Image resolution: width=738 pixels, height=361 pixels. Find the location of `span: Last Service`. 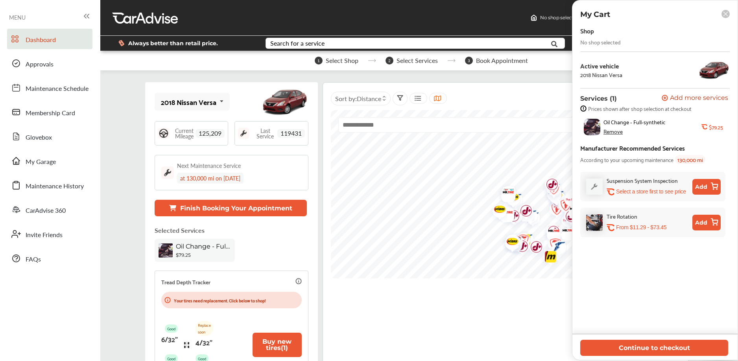

span: Last Service is located at coordinates (265, 133).